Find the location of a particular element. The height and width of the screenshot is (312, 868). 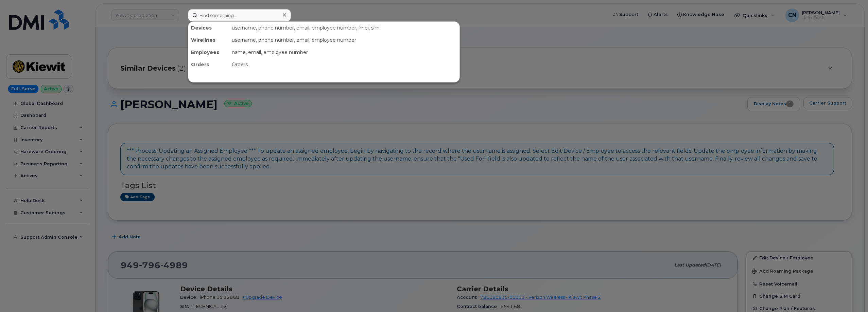

div: Wirelines is located at coordinates (209, 40).